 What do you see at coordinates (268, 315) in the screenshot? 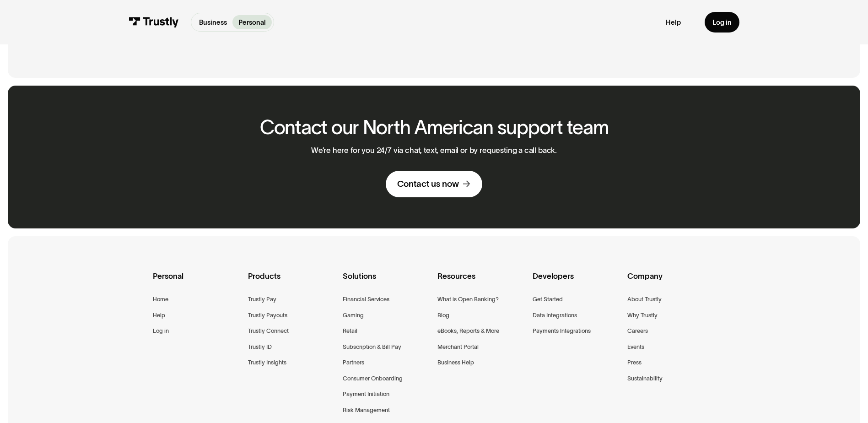
I see `div: Trustly Payouts` at bounding box center [268, 315].